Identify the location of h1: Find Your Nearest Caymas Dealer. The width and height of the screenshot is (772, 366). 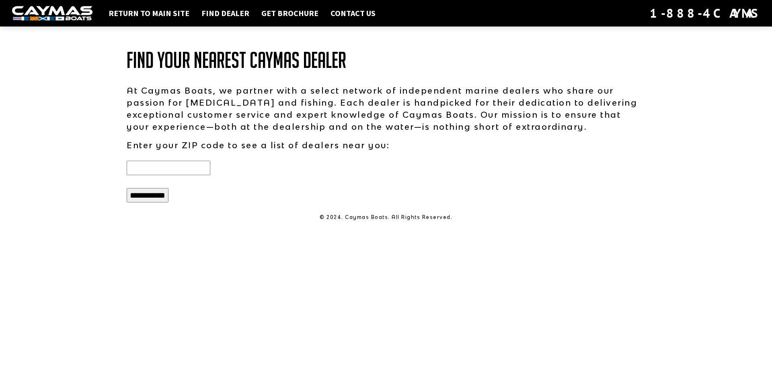
(386, 60).